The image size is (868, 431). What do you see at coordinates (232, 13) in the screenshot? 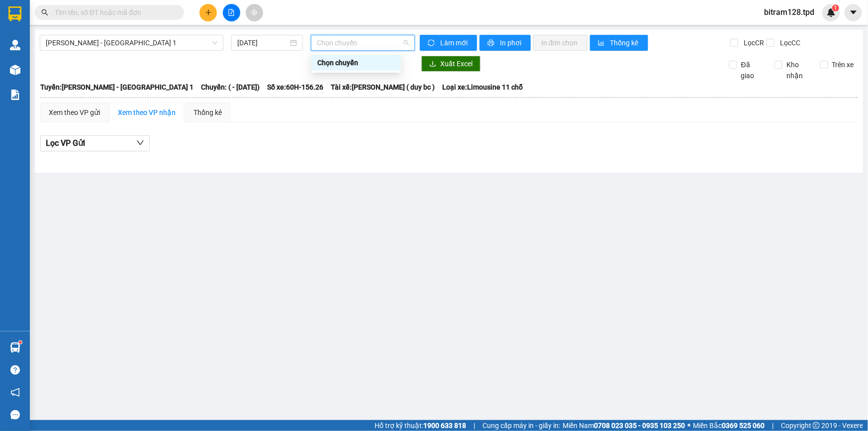
I see `button: file-add` at bounding box center [232, 13].